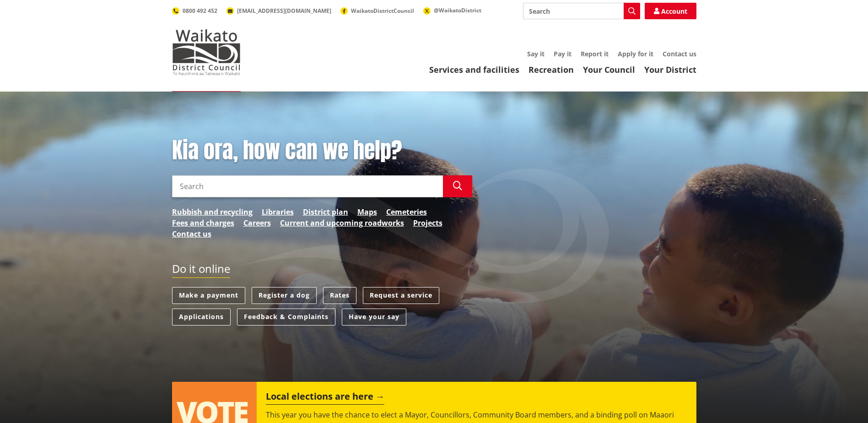 This screenshot has height=423, width=868. Describe the element at coordinates (374, 317) in the screenshot. I see `a: Have your say` at that location.